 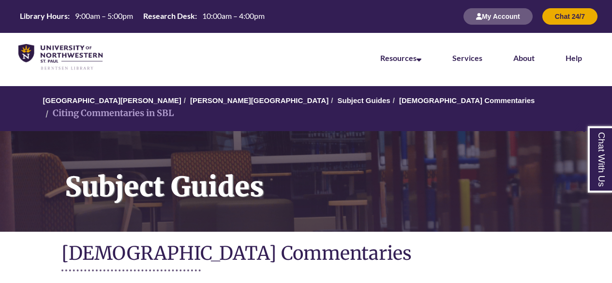 I want to click on a: Resources, so click(x=400, y=58).